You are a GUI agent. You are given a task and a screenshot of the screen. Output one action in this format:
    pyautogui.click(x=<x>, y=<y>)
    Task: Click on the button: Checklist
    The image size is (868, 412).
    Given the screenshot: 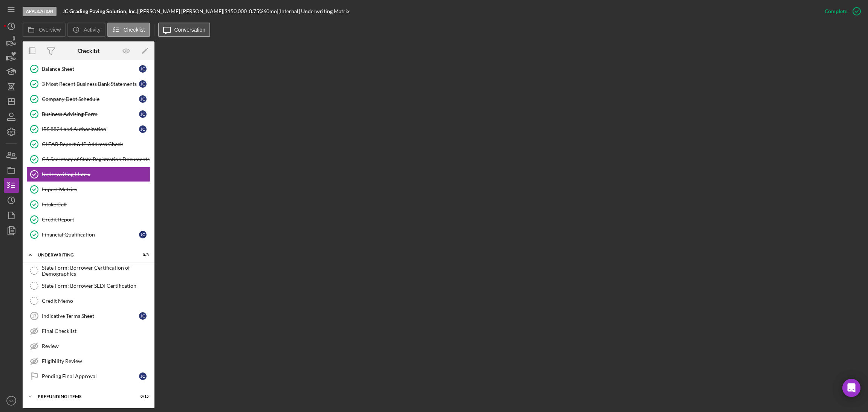 What is the action you would take?
    pyautogui.click(x=129, y=29)
    